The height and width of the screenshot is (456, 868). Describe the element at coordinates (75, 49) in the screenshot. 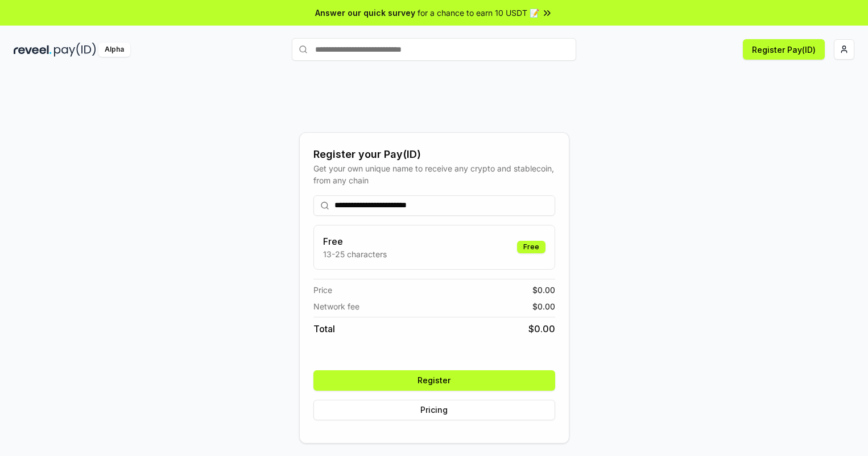

I see `img: pay_id` at that location.